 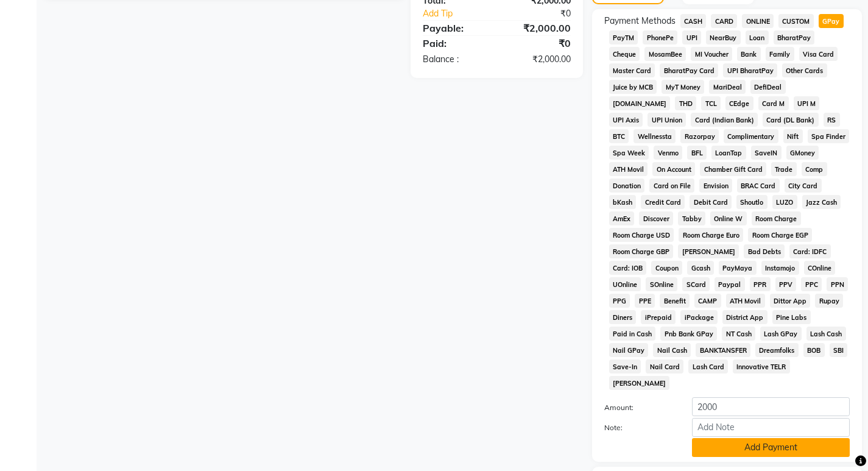 I want to click on span: Save-In, so click(x=625, y=367).